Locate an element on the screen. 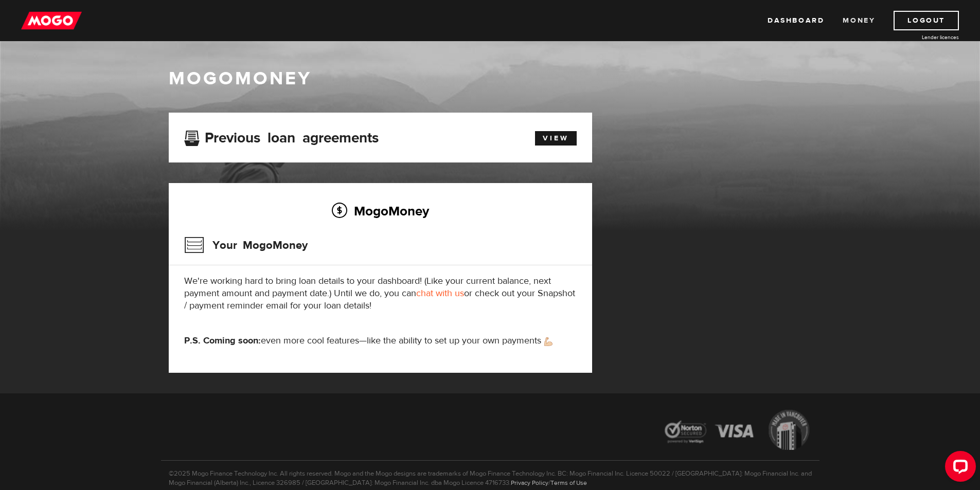 The image size is (980, 490). a: Dashboard is located at coordinates (796, 21).